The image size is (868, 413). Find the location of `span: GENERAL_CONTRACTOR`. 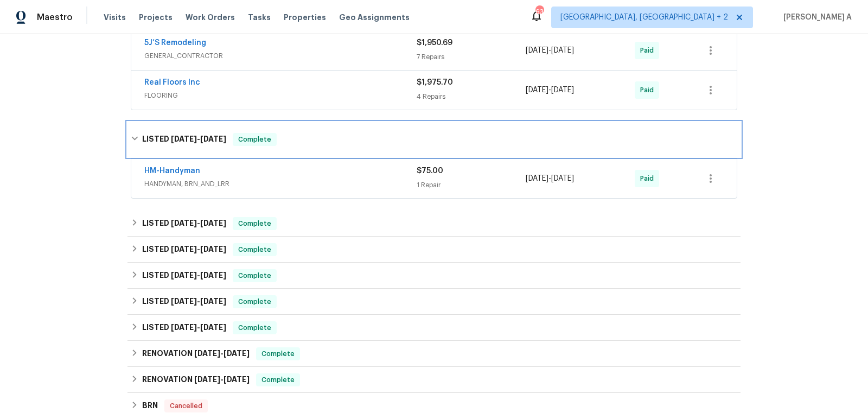

span: GENERAL_CONTRACTOR is located at coordinates (280, 56).